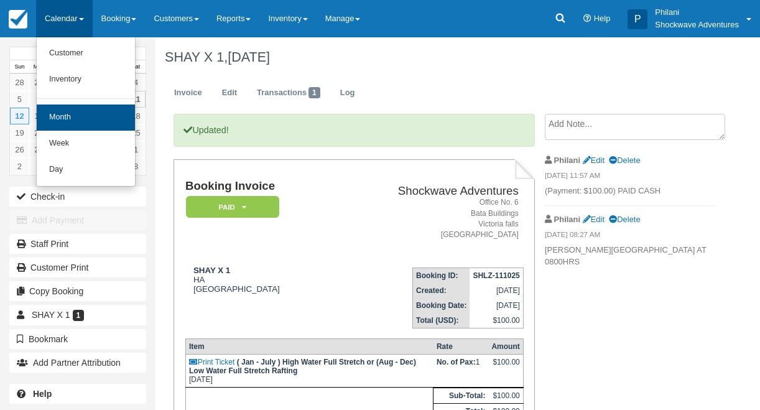  Describe the element at coordinates (289, 93) in the screenshot. I see `a: Transactions1` at that location.